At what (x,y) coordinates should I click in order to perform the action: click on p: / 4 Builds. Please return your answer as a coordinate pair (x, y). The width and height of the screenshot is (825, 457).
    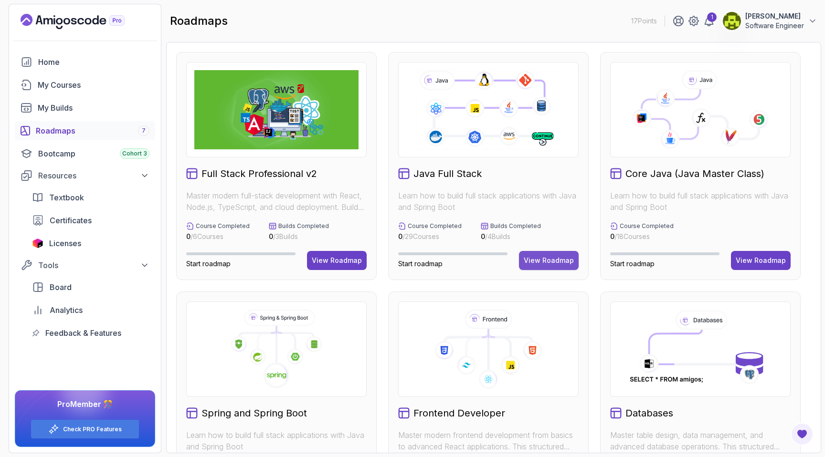
    Looking at the image, I should click on (511, 237).